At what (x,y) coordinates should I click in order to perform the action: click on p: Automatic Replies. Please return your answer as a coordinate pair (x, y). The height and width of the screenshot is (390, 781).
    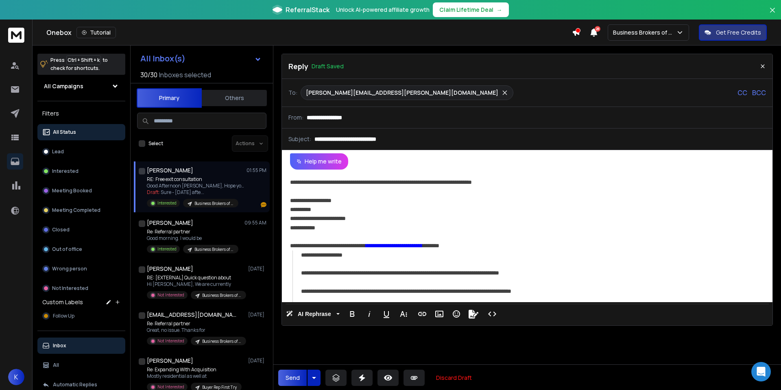
    Looking at the image, I should click on (75, 385).